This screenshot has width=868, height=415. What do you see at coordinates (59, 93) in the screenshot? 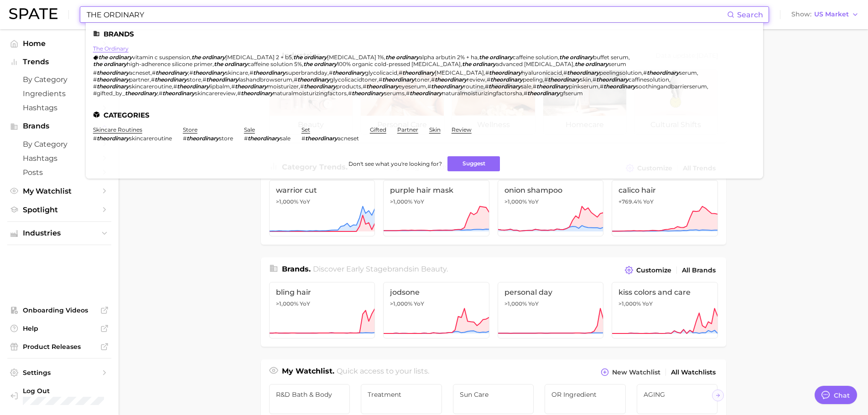
I see `a: Ingredients` at bounding box center [59, 93].